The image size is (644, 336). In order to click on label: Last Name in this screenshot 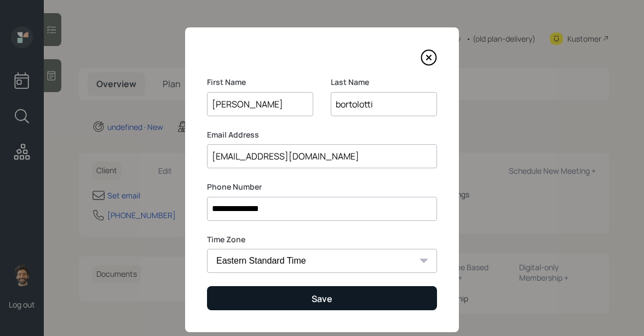, I will do `click(384, 82)`.